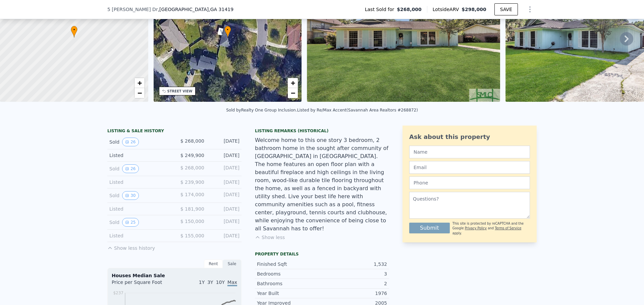  I want to click on div: Sale, so click(232, 264).